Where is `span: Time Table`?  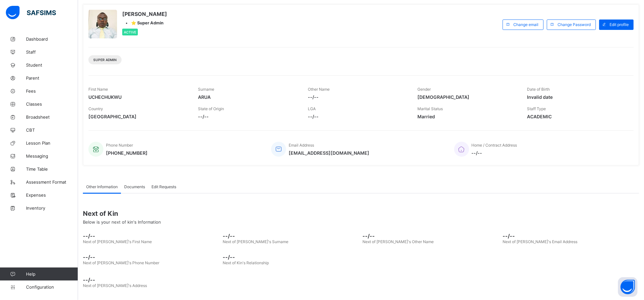
span: Time Table is located at coordinates (52, 168).